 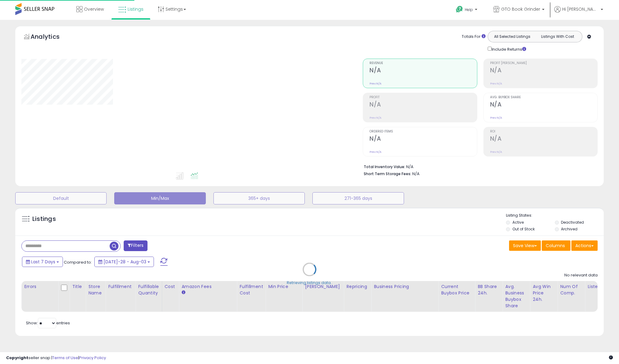 What do you see at coordinates (56, 358) in the screenshot?
I see `div: seller snap | |` at bounding box center [56, 358].